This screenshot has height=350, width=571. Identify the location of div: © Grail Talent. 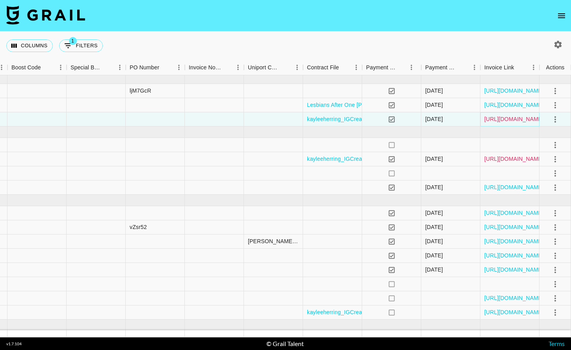
(285, 344).